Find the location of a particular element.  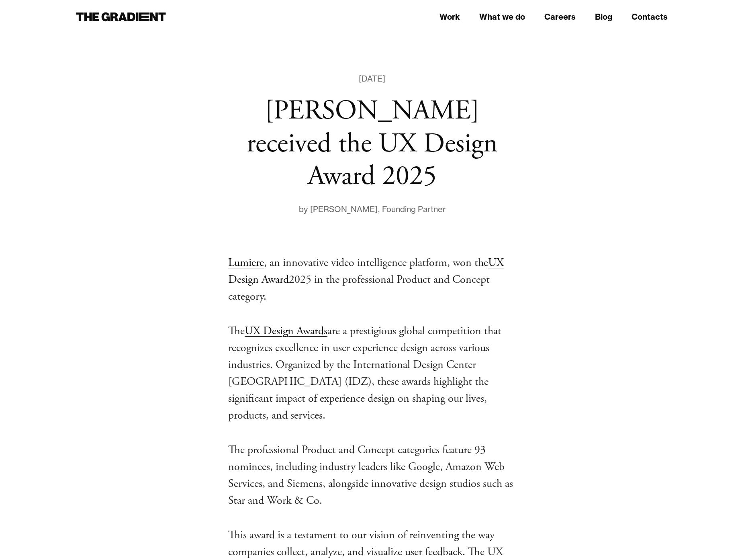

p: The professional Product and Concept categories feature 93 nominees, including industry leaders l... is located at coordinates (372, 475).